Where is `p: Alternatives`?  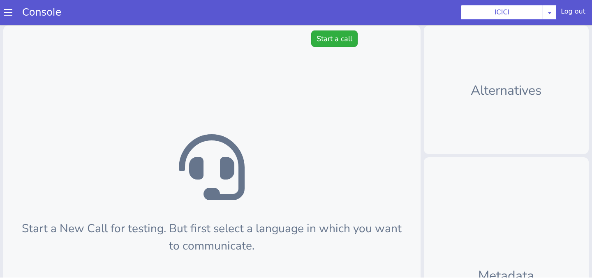 p: Alternatives is located at coordinates (506, 68).